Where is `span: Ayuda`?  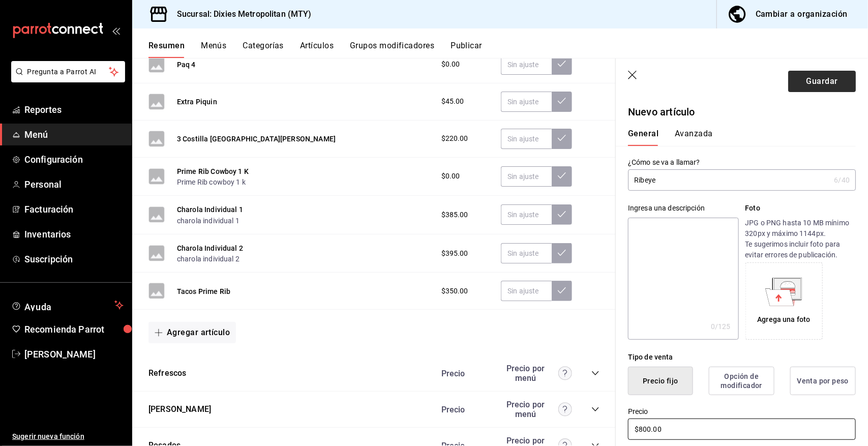 span: Ayuda is located at coordinates (67, 306).